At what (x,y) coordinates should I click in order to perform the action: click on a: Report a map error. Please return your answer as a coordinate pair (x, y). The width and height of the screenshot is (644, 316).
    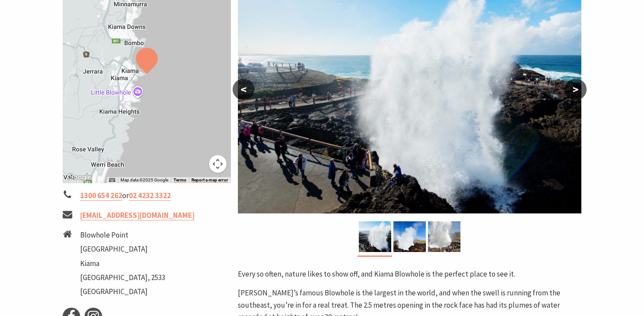
    Looking at the image, I should click on (210, 180).